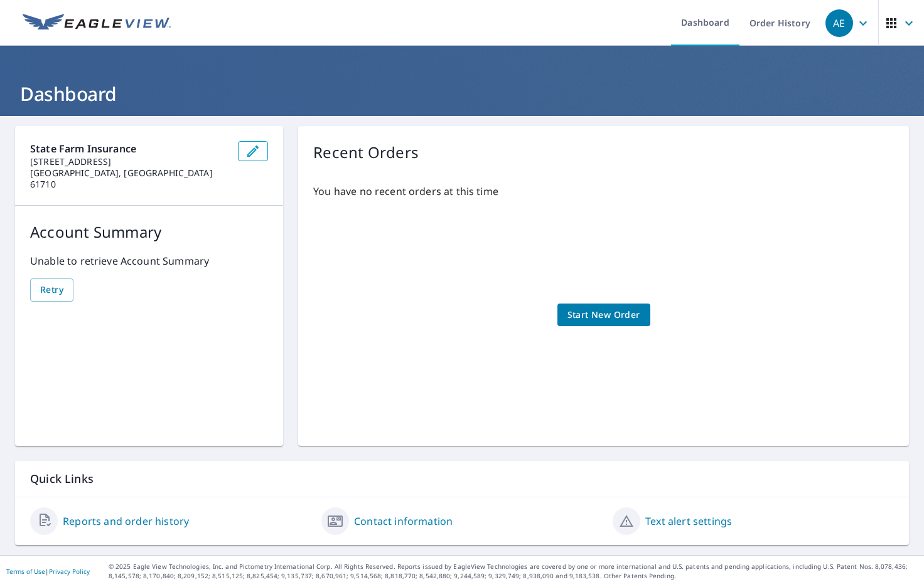 This screenshot has width=924, height=587. What do you see at coordinates (403, 521) in the screenshot?
I see `a: Contact information` at bounding box center [403, 521].